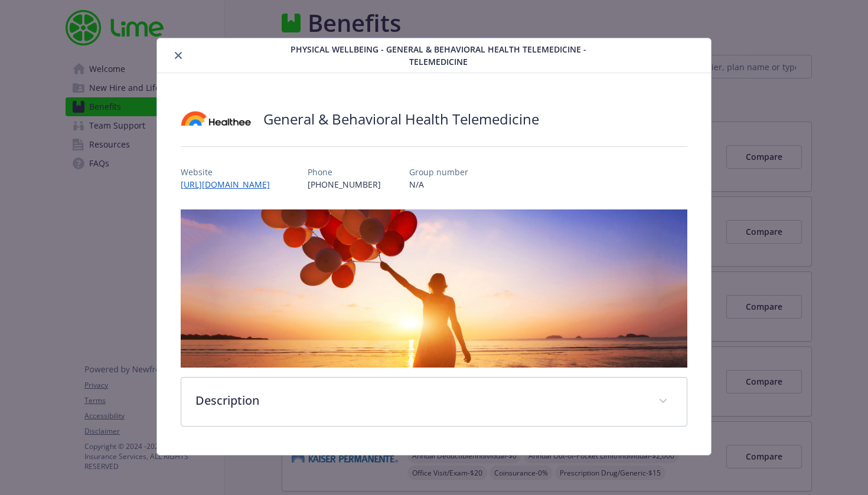 The width and height of the screenshot is (868, 495). I want to click on div: details for plan Physical Wellbeing - General & Behavioral Health Telemedicine - TeleMedicine, so click(434, 247).